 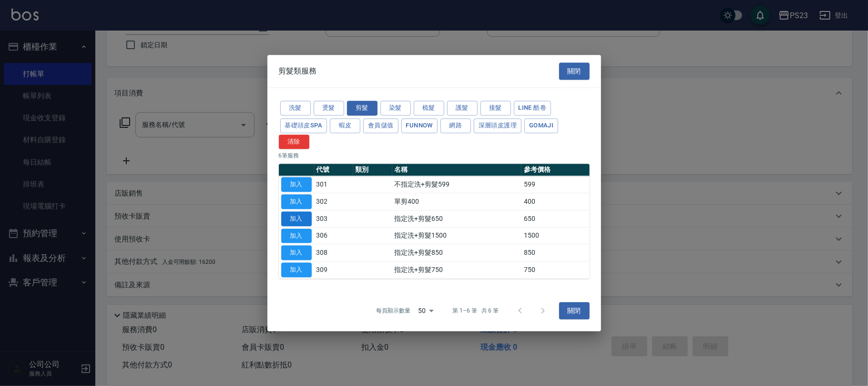 I want to click on td: 303, so click(x=334, y=219).